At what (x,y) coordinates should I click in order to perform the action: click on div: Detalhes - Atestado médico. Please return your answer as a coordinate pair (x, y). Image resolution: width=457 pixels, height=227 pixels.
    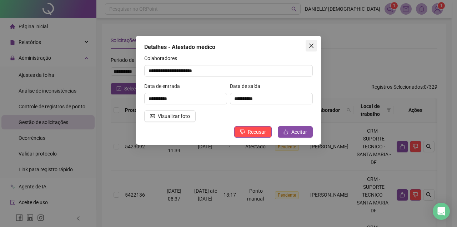
    Looking at the image, I should click on (229, 47).